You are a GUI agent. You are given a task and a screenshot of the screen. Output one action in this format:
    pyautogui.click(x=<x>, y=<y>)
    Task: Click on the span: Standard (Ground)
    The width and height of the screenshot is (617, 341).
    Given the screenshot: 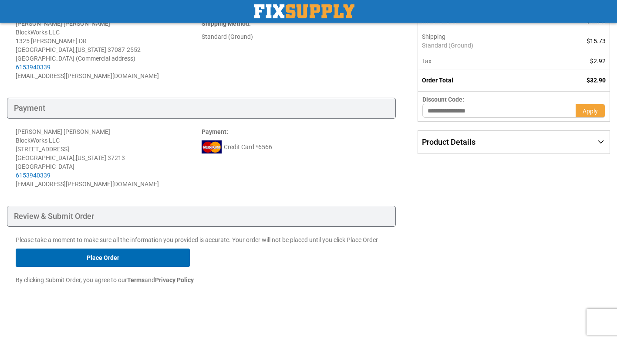 What is the action you would take?
    pyautogui.click(x=483, y=45)
    